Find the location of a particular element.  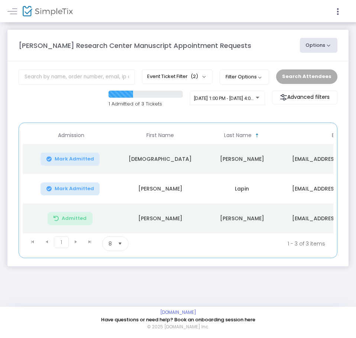

button: Select is located at coordinates (120, 244).